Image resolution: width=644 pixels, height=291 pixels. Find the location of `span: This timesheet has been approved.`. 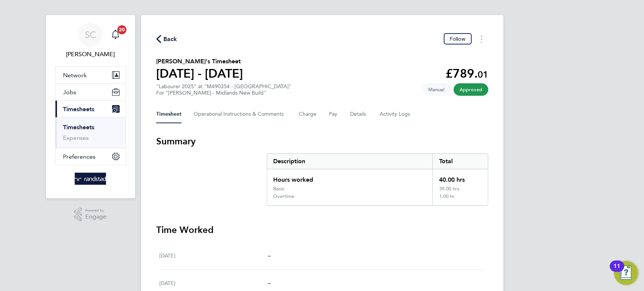

span: This timesheet has been approved. is located at coordinates (471, 89).